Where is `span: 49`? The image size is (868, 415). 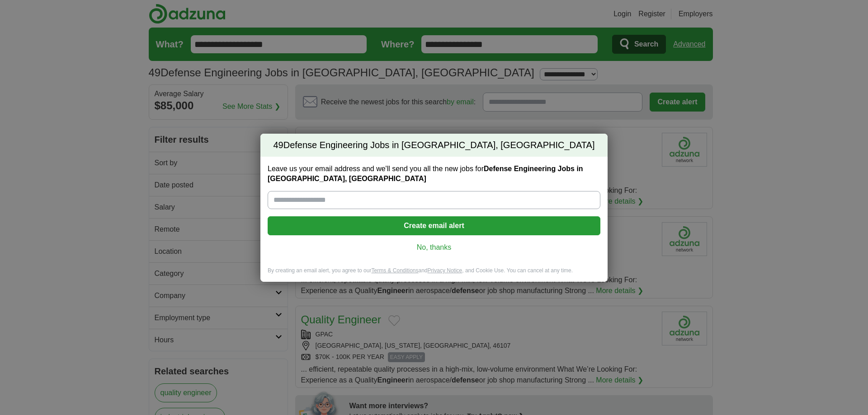 span: 49 is located at coordinates (278, 146).